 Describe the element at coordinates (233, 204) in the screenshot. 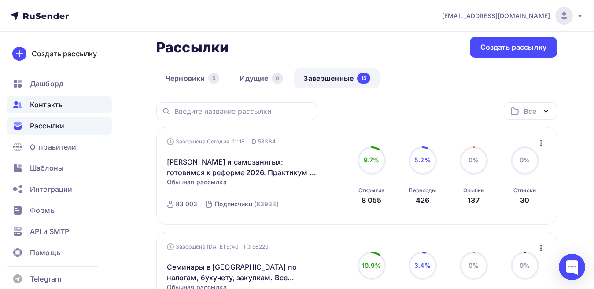

I see `div: Подписчики` at that location.